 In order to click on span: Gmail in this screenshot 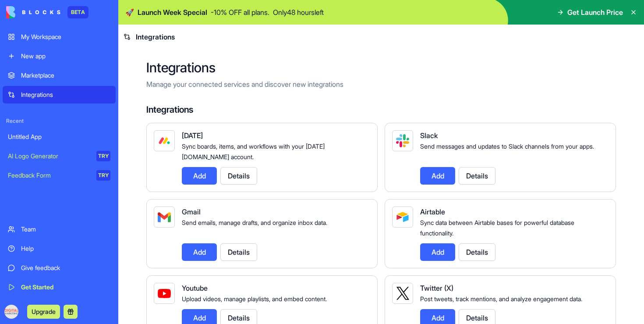, I will do `click(191, 212)`.